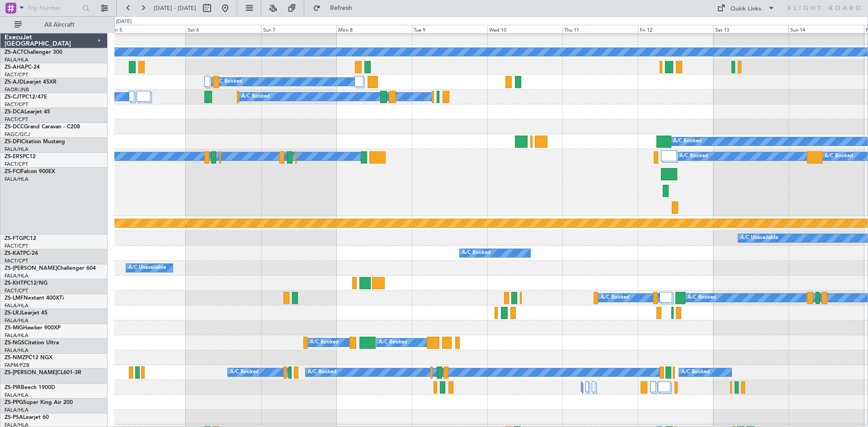 This screenshot has height=427, width=868. What do you see at coordinates (22, 67) in the screenshot?
I see `a: ZS-AHAPC-24` at bounding box center [22, 67].